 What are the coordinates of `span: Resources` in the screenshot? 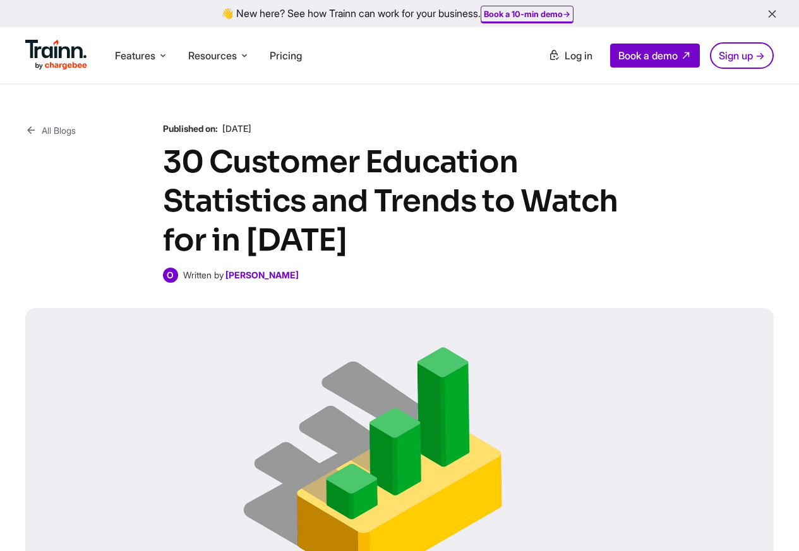 It's located at (212, 56).